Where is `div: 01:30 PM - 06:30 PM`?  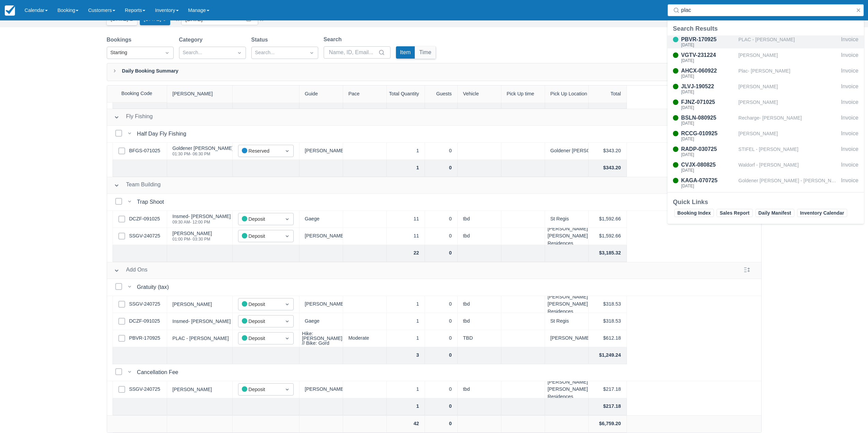
div: 01:30 PM - 06:30 PM is located at coordinates (225, 154).